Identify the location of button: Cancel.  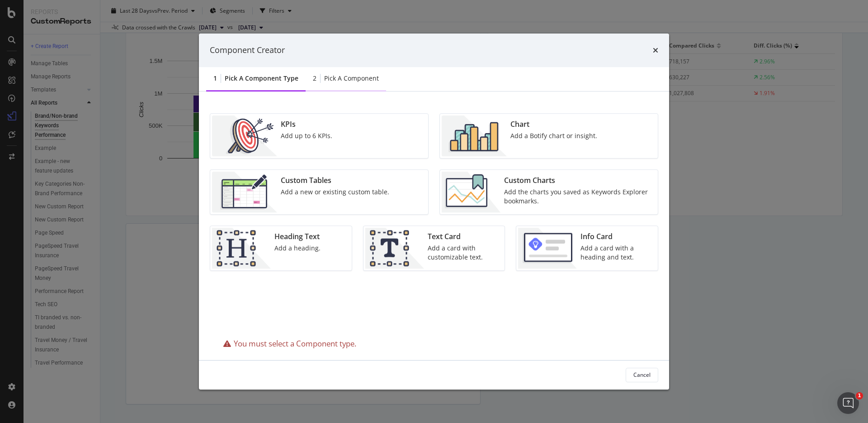
(642, 375).